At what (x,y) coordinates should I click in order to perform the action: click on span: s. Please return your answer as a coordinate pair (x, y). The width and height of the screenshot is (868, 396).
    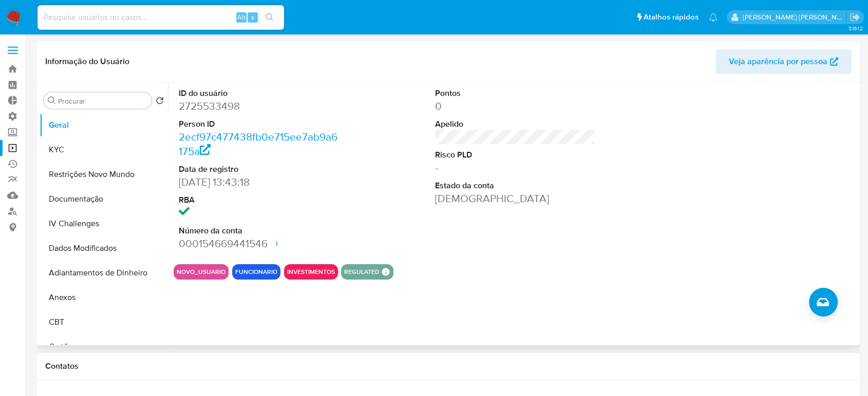
    Looking at the image, I should click on (252, 17).